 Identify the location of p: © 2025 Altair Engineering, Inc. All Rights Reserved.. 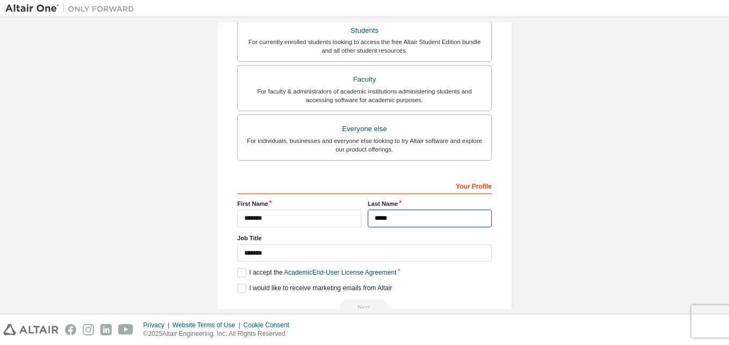
(219, 333).